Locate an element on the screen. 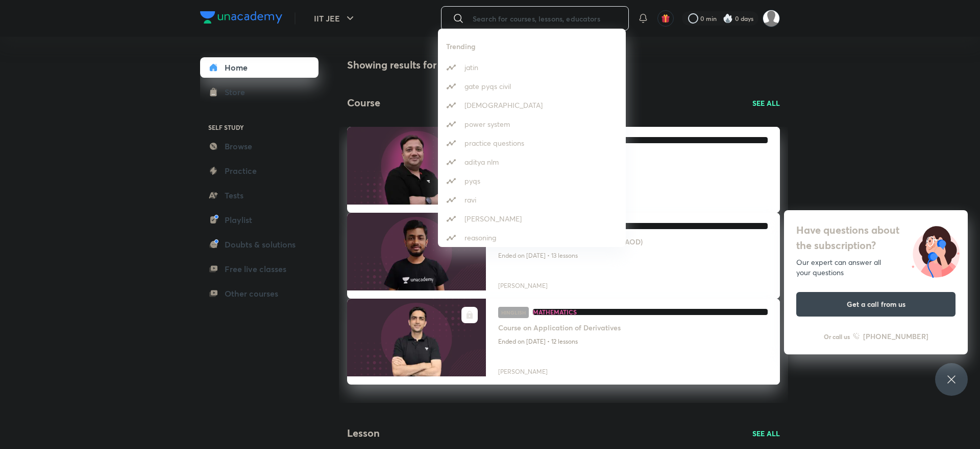 The height and width of the screenshot is (449, 980). h6: Trending is located at coordinates (536, 46).